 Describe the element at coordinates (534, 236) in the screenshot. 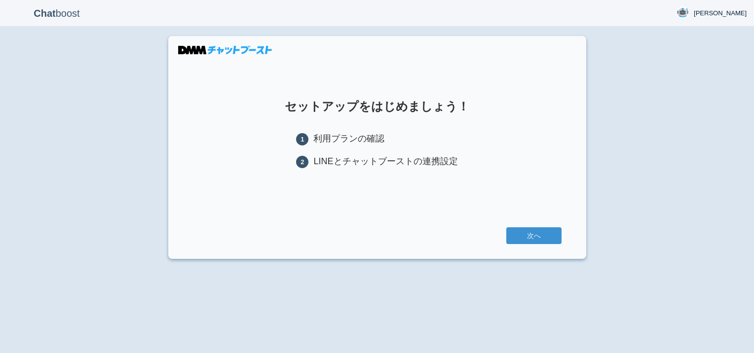

I see `a: 次へ` at that location.